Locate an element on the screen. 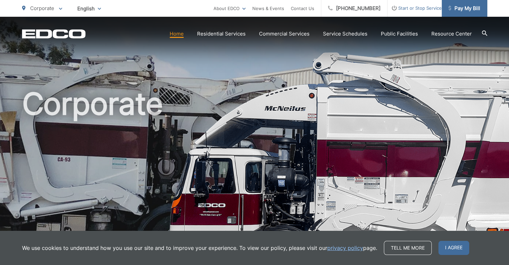 The width and height of the screenshot is (509, 265). span: I agree is located at coordinates (454, 247).